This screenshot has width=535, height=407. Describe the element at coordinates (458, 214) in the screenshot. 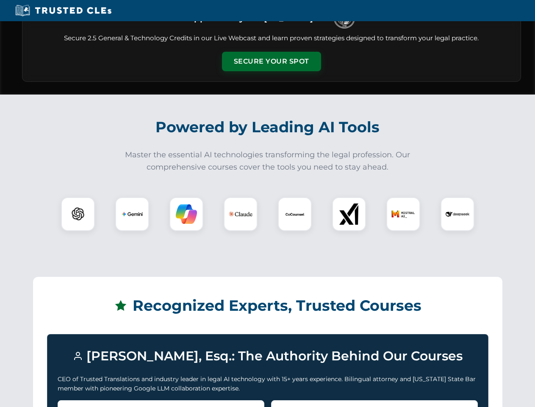

I see `div: DeepSeek` at that location.